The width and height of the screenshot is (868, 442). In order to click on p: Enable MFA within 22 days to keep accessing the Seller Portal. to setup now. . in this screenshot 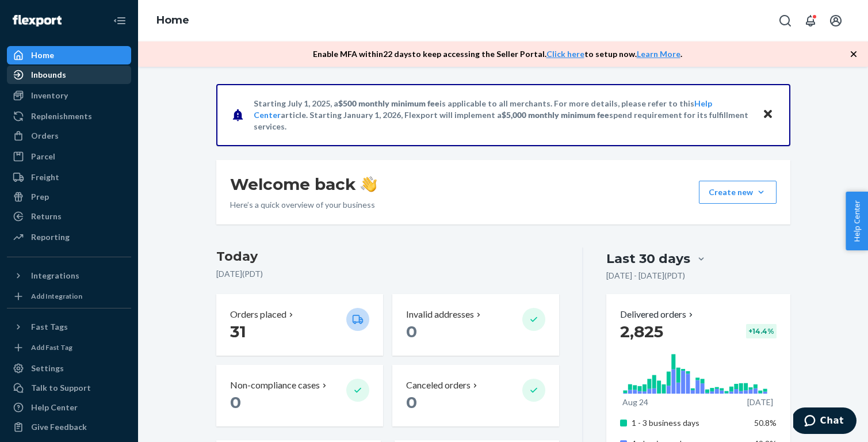, I will do `click(498, 54)`.